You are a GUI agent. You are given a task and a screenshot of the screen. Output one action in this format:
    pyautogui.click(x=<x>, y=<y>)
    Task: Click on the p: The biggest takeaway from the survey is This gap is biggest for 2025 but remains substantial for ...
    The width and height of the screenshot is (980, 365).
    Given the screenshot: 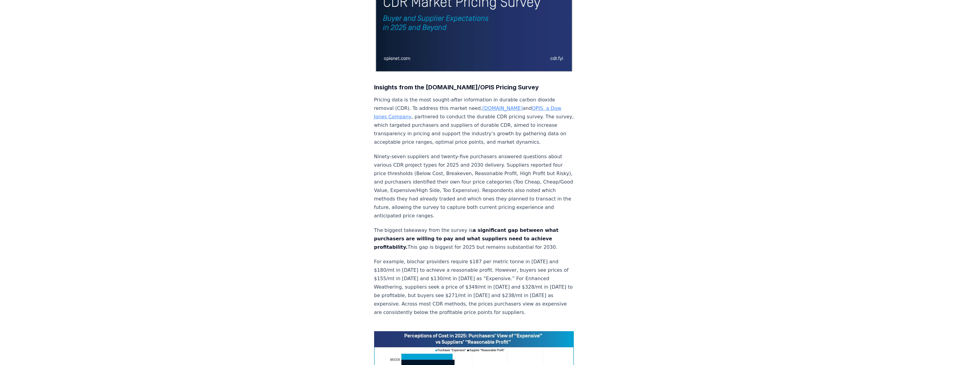 What is the action you would take?
    pyautogui.click(x=474, y=239)
    